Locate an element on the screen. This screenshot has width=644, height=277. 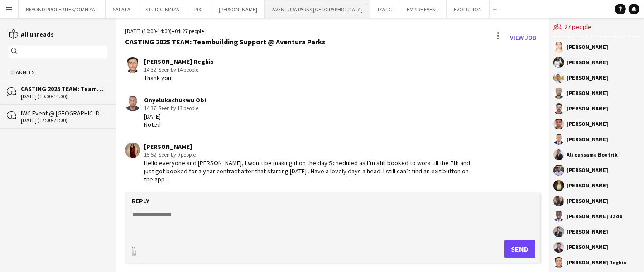
span: · Seen by 14 people is located at coordinates (177, 69).